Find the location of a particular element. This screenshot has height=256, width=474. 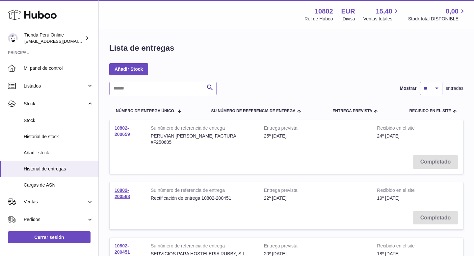

img: contacto@tiendaperuonline.com is located at coordinates (13, 38).